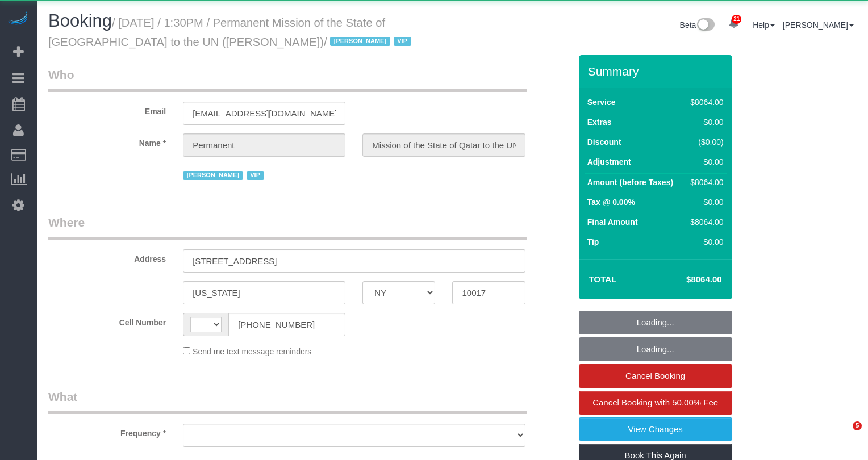  Describe the element at coordinates (655, 402) in the screenshot. I see `a: Cancel Booking with 50.00% Fee` at that location.